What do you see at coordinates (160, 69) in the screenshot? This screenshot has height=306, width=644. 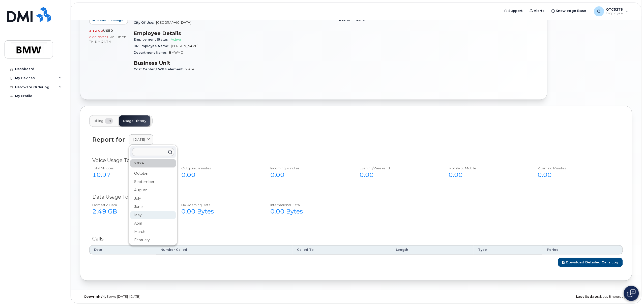 I see `span: Cost Center / WBS element` at bounding box center [160, 69].